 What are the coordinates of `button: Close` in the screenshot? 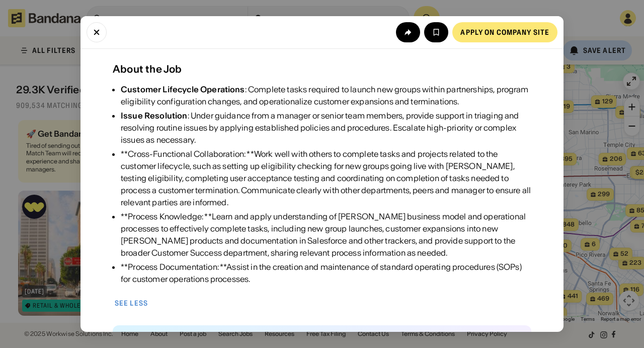 It's located at (97, 32).